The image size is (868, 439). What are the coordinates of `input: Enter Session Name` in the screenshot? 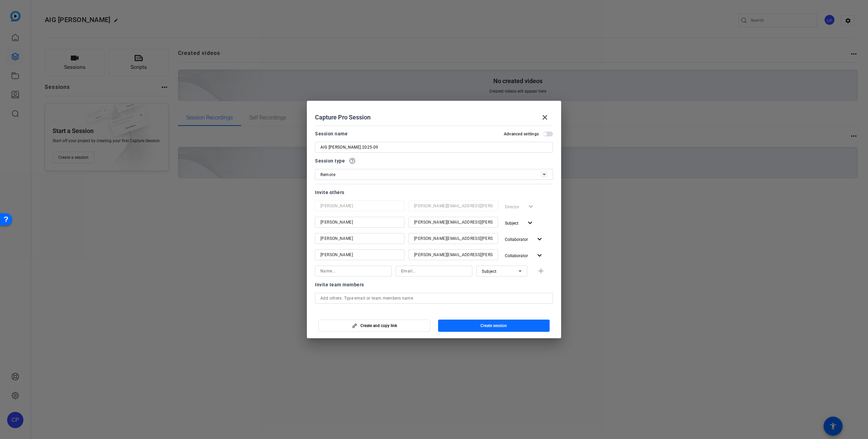 It's located at (434, 147).